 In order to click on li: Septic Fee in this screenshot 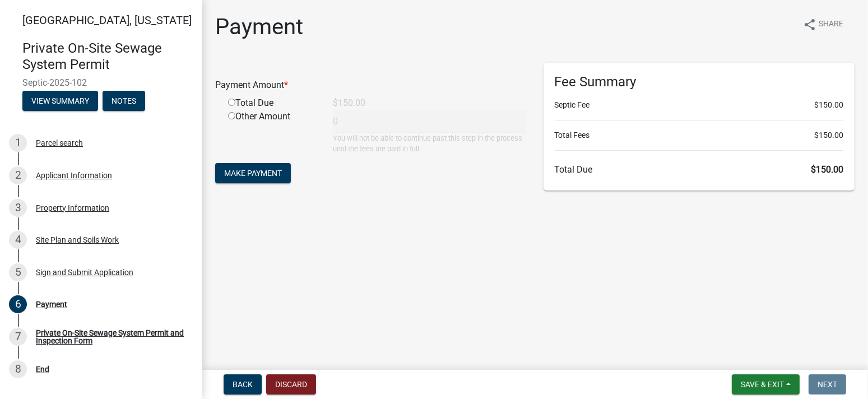, I will do `click(700, 105)`.